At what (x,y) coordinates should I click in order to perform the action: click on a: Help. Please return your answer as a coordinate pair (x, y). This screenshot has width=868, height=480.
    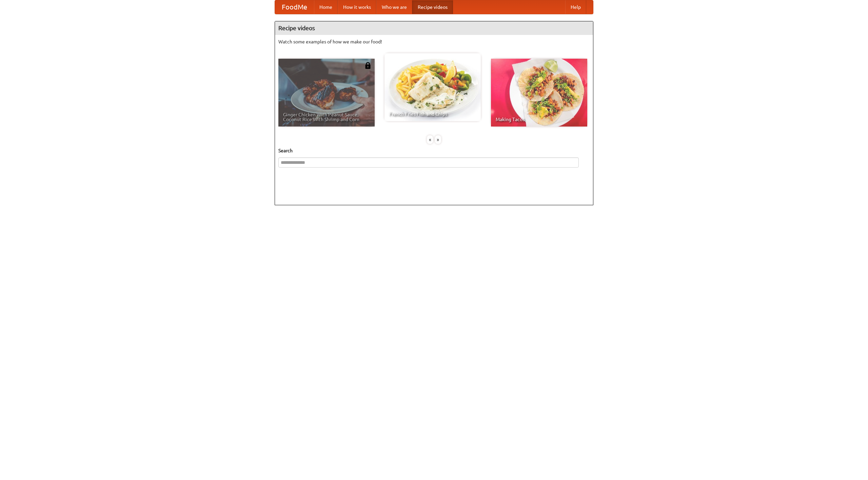
    Looking at the image, I should click on (576, 7).